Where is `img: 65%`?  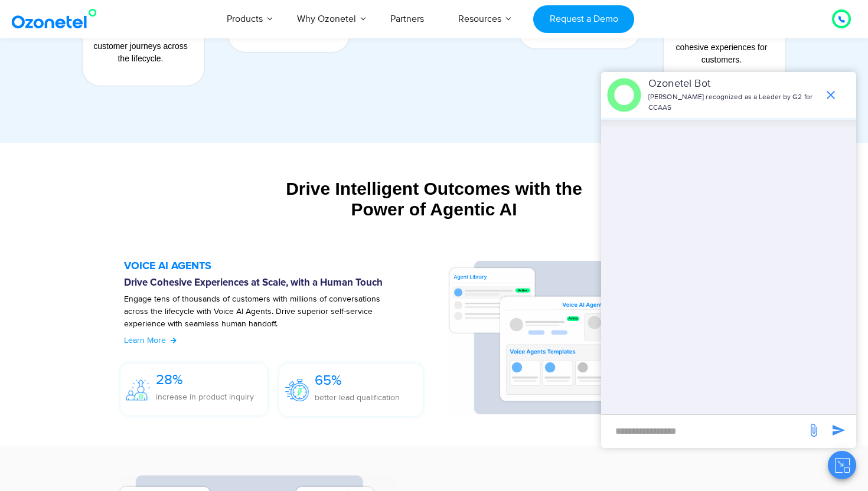 img: 65% is located at coordinates (297, 390).